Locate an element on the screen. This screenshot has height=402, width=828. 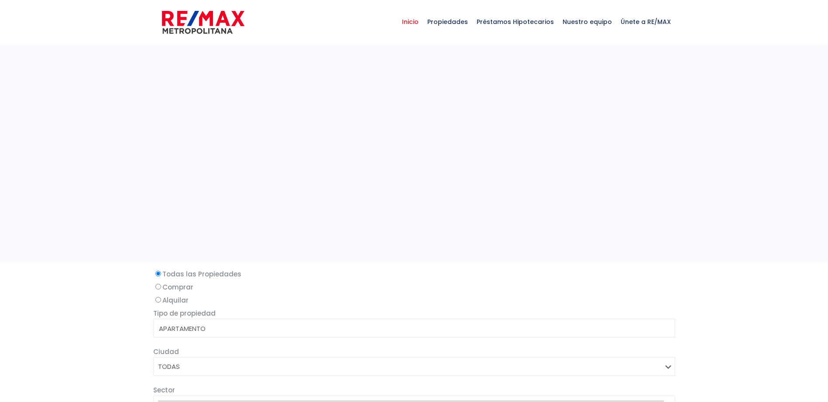
img: remax-metropolitana-logo is located at coordinates (203, 22).